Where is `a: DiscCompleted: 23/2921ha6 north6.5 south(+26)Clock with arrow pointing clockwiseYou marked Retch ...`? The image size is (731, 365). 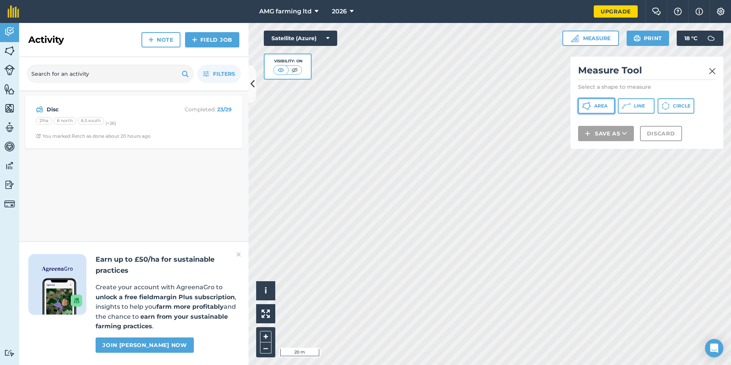 a: DiscCompleted: 23/2921ha6 north6.5 south(+26)Clock with arrow pointing clockwiseYou marked Retch ... is located at coordinates (134, 122).